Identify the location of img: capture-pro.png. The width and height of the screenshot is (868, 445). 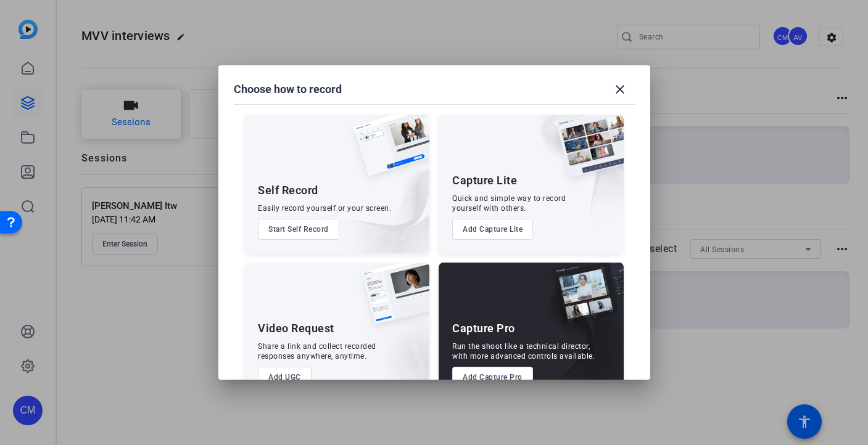
(583, 300).